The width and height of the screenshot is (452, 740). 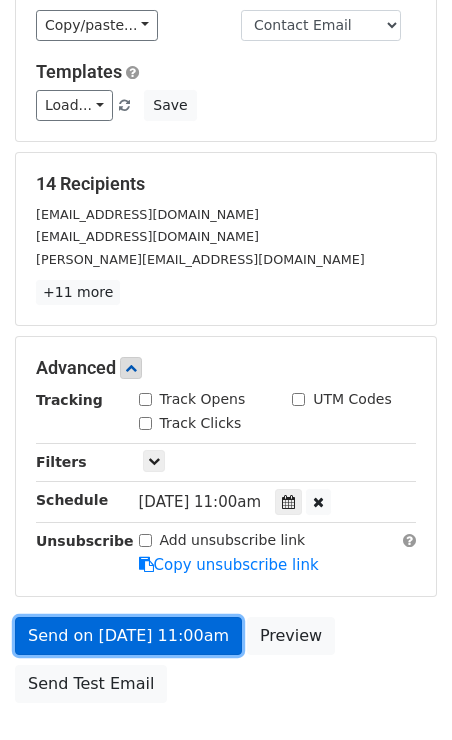 I want to click on a: Load..., so click(x=74, y=105).